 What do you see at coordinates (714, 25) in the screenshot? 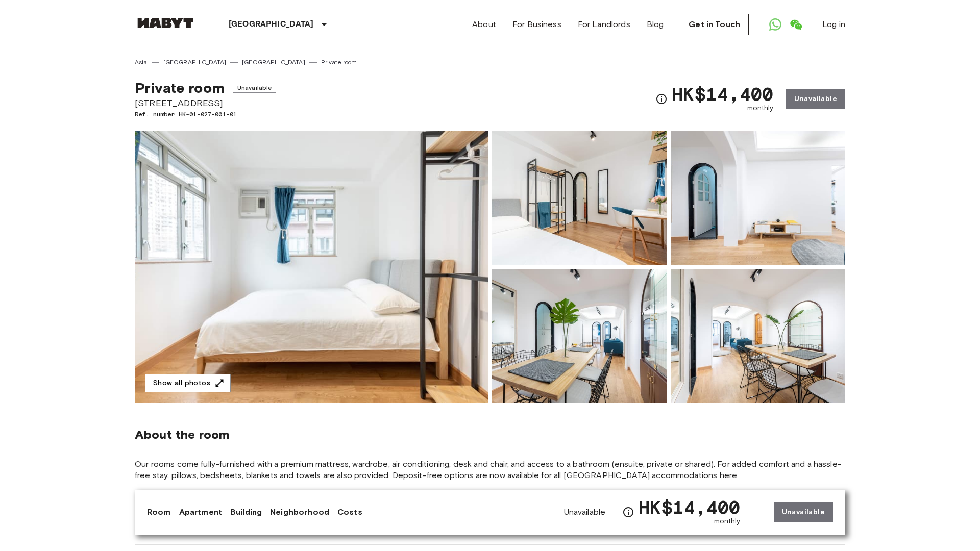
I see `a: Get in Touch` at bounding box center [714, 25].